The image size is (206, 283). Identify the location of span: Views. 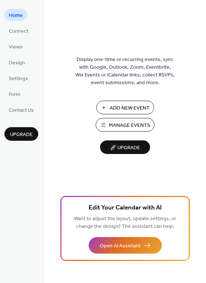
(15, 47).